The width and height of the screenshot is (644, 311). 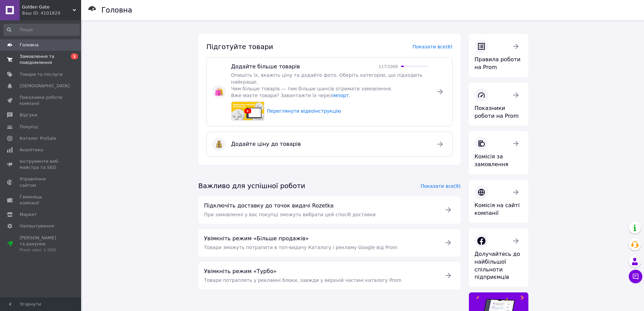 What do you see at coordinates (266, 66) in the screenshot?
I see `span: Додайте більше товарів` at bounding box center [266, 66].